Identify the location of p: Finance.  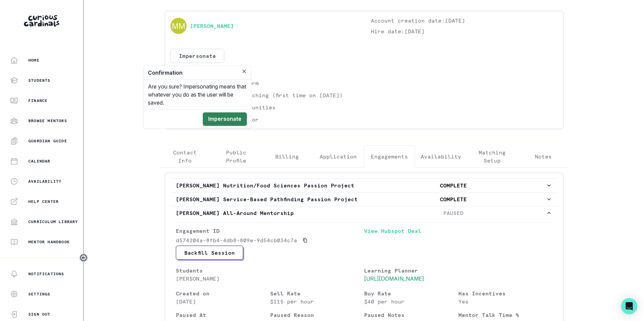
(37, 100).